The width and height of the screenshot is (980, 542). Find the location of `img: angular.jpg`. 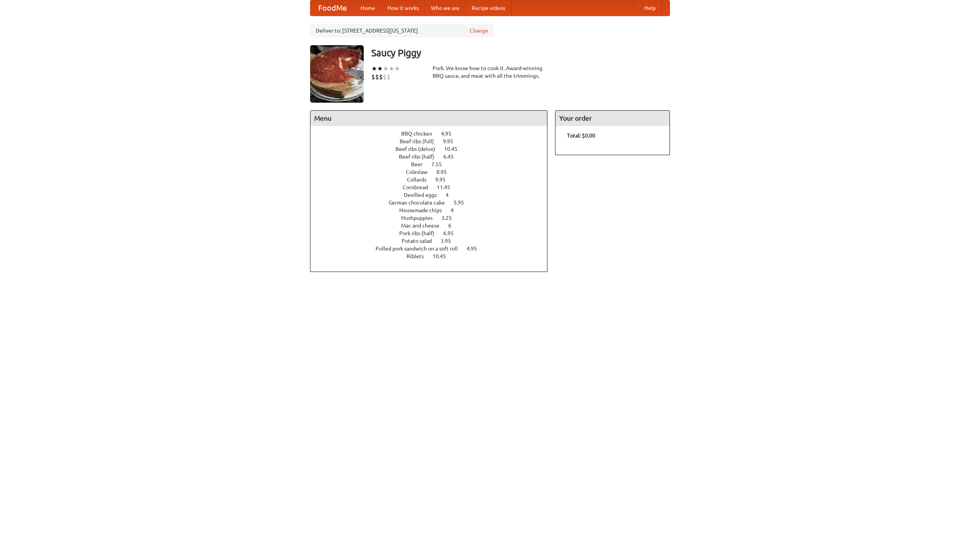

img: angular.jpg is located at coordinates (337, 74).